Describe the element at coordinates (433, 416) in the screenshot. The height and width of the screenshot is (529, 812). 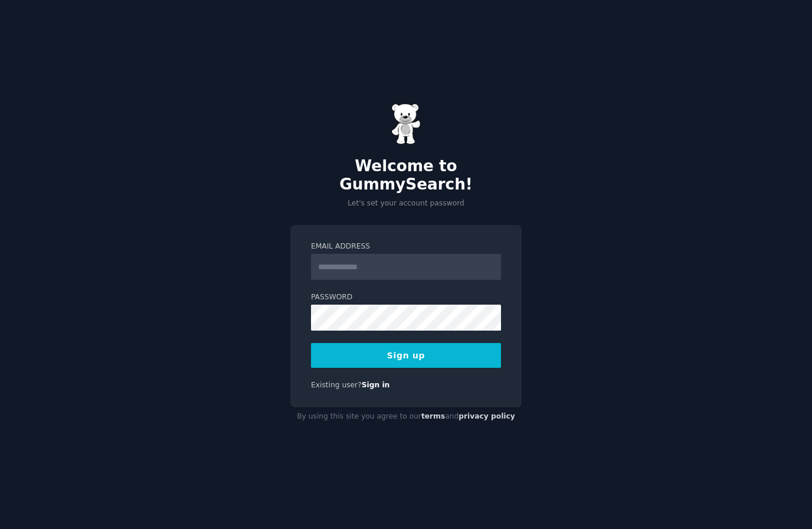
I see `a: terms` at that location.